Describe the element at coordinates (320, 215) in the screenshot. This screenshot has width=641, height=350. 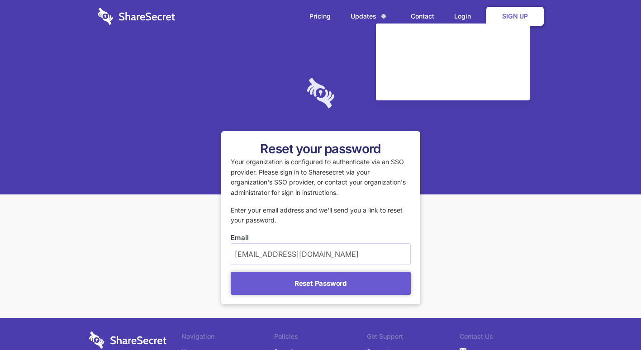
I see `p: Enter your email address and we'll send you a link to reset your password.` at that location.